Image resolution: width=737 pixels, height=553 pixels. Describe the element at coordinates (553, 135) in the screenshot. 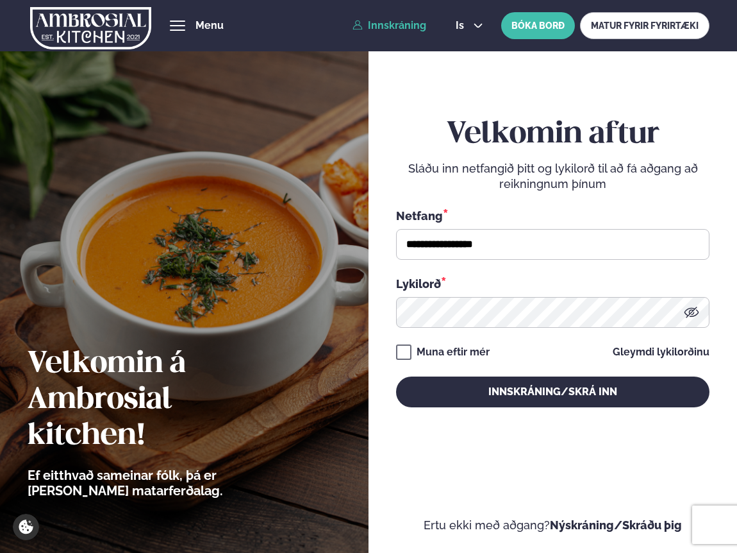

I see `h2: Velkomin aftur` at that location.